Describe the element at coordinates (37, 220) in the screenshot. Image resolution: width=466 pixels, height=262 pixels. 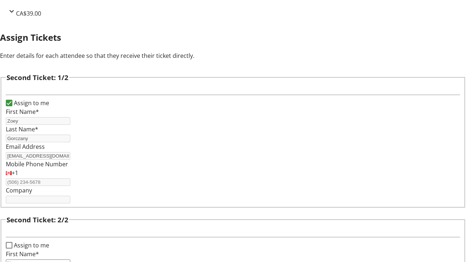
I see `h3: Second Ticket: 2/2` at that location.